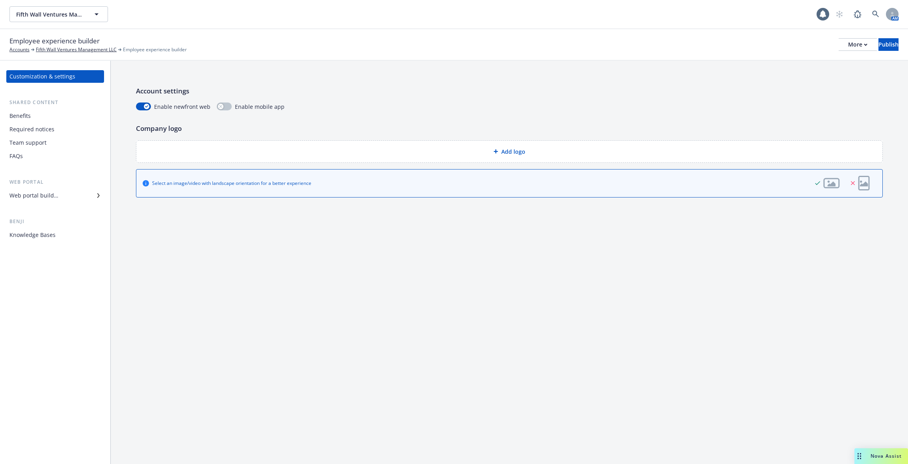 The width and height of the screenshot is (908, 464). Describe the element at coordinates (34, 195) in the screenshot. I see `div: Web portal builder` at that location.